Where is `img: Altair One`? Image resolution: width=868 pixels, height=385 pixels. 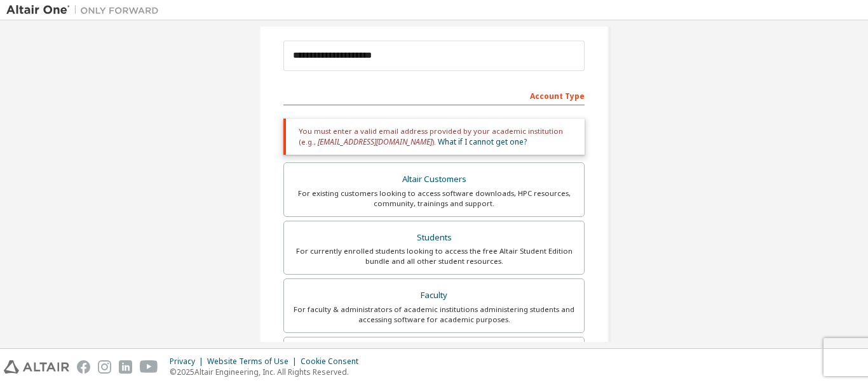 img: Altair One is located at coordinates (86, 10).